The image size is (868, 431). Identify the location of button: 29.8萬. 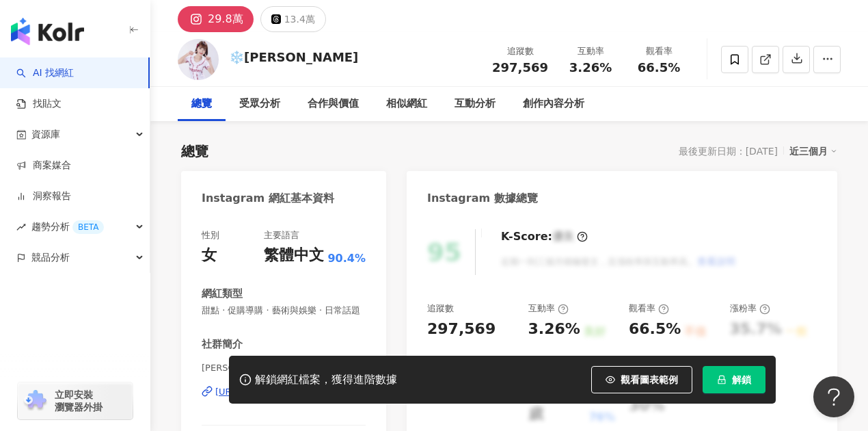
(215, 19).